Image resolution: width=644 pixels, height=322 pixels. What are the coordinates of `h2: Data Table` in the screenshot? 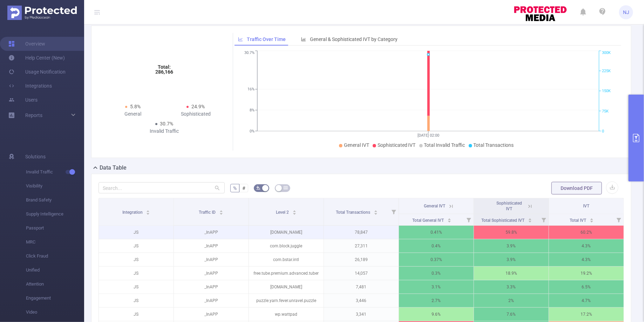 It's located at (113, 168).